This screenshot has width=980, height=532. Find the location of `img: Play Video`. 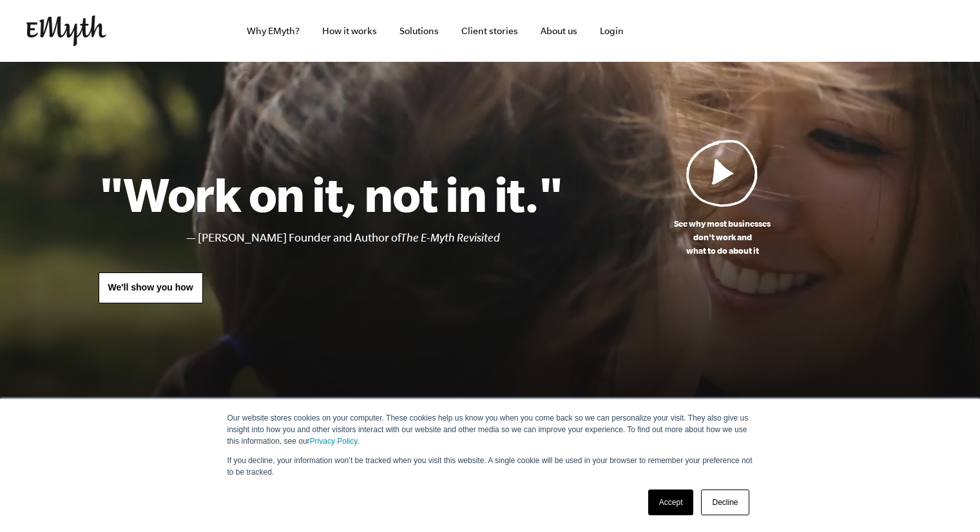

img: Play Video is located at coordinates (723, 172).